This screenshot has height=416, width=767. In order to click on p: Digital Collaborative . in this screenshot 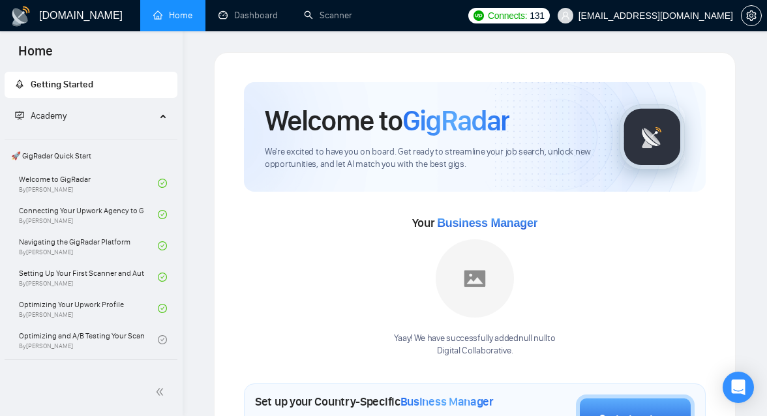, I will do `click(474, 351)`.